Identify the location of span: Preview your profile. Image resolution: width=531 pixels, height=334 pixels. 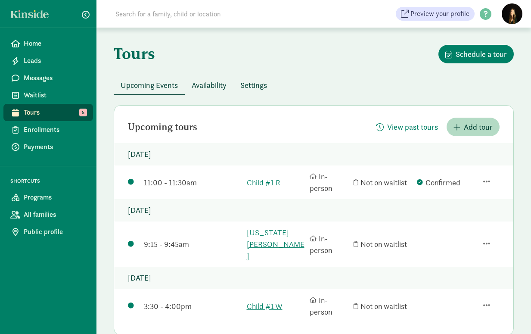
(440, 14).